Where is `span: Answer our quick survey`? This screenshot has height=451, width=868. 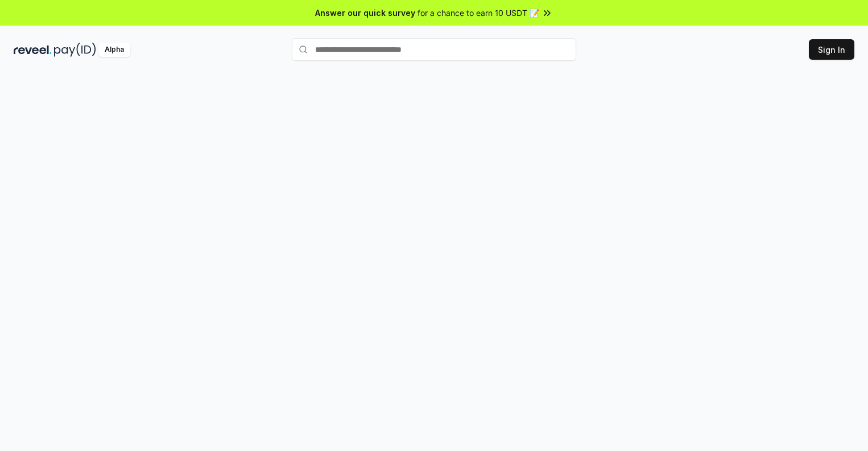
span: Answer our quick survey is located at coordinates (366, 13).